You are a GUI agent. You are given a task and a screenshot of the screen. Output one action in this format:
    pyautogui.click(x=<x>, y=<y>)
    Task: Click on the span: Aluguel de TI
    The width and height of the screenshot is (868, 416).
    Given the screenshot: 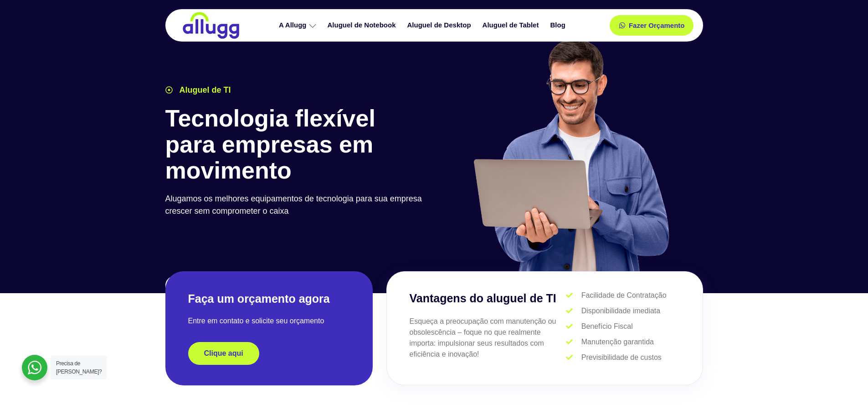 What is the action you would take?
    pyautogui.click(x=204, y=90)
    